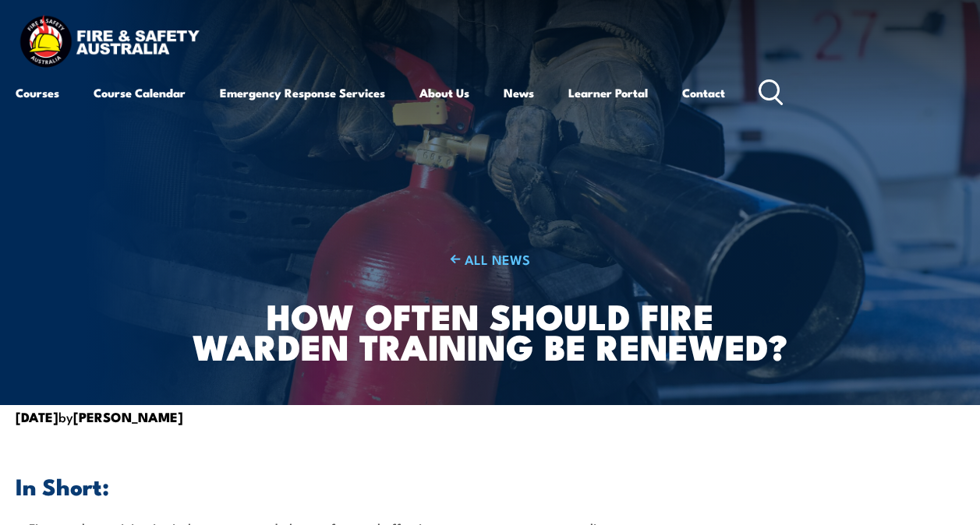 The image size is (980, 525). Describe the element at coordinates (63, 485) in the screenshot. I see `span: In Short:` at that location.